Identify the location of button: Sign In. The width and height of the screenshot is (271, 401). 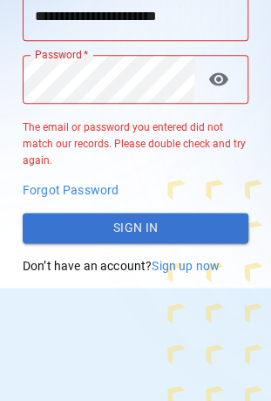
(135, 228).